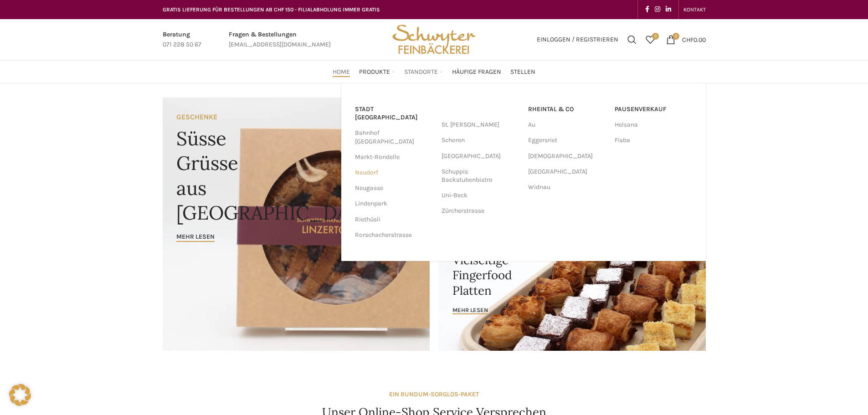 The width and height of the screenshot is (868, 415). Describe the element at coordinates (694, 9) in the screenshot. I see `span: KONTAKT` at that location.